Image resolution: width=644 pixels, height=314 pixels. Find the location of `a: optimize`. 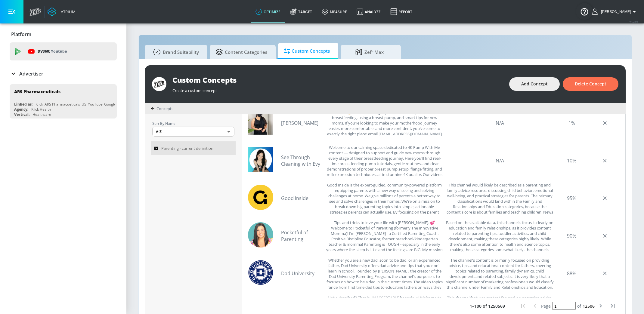

a: optimize is located at coordinates (268, 12).